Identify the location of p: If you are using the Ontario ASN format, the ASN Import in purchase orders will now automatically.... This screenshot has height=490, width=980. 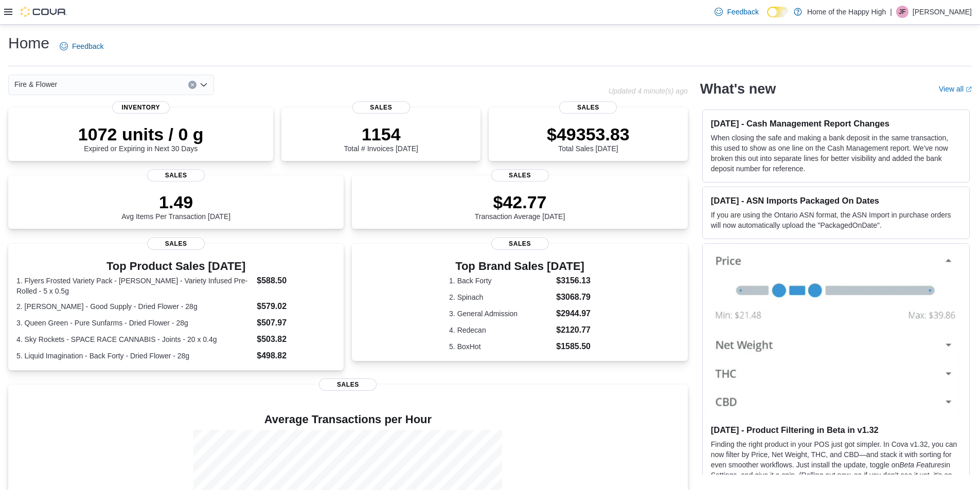
(836, 220).